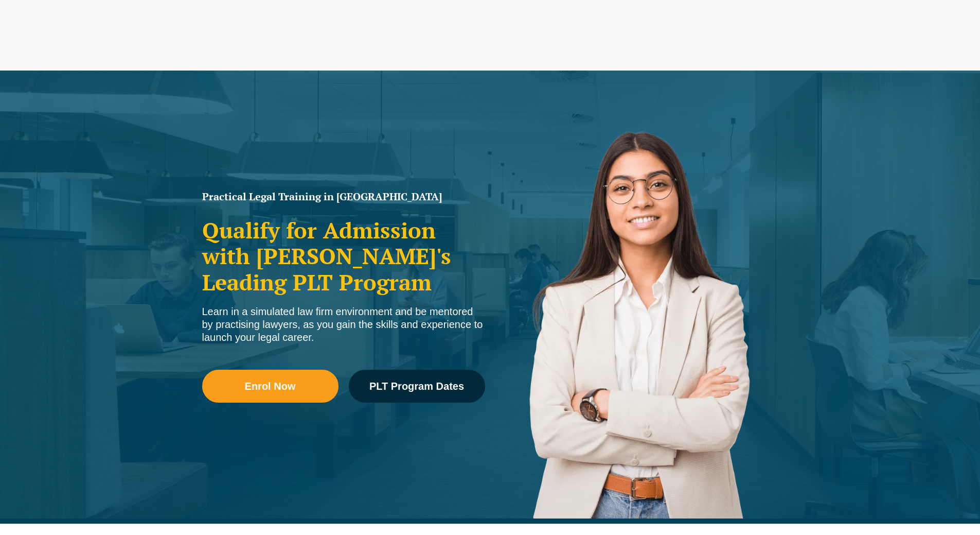  I want to click on span: PLT Program Dates, so click(416, 386).